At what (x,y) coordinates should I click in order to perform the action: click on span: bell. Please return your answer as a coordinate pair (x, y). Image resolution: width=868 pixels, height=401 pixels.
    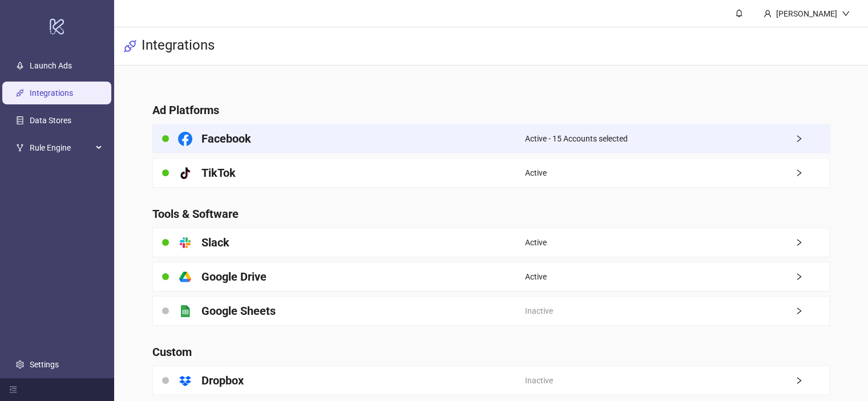
    Looking at the image, I should click on (739, 13).